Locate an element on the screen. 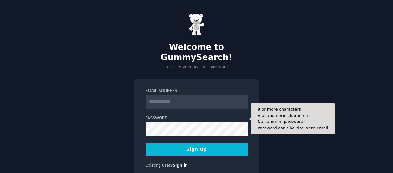 This screenshot has height=173, width=393. button: Sign up is located at coordinates (197, 149).